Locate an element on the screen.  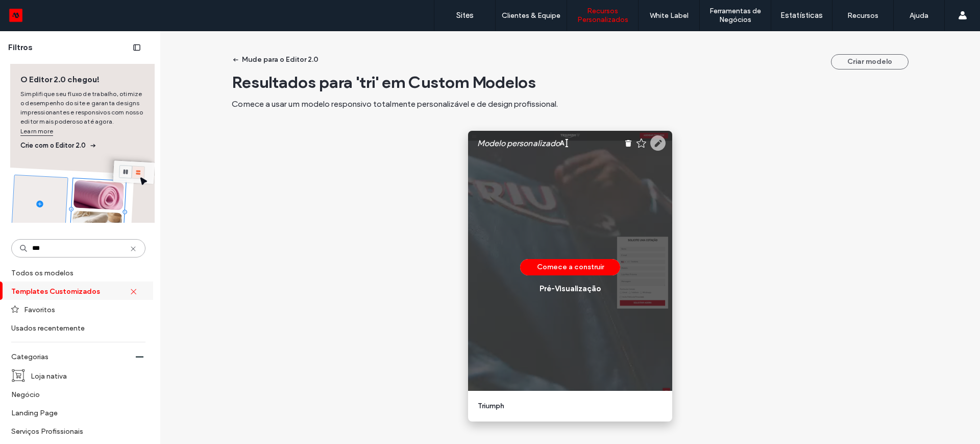
label: Usados recentemente is located at coordinates (74, 328).